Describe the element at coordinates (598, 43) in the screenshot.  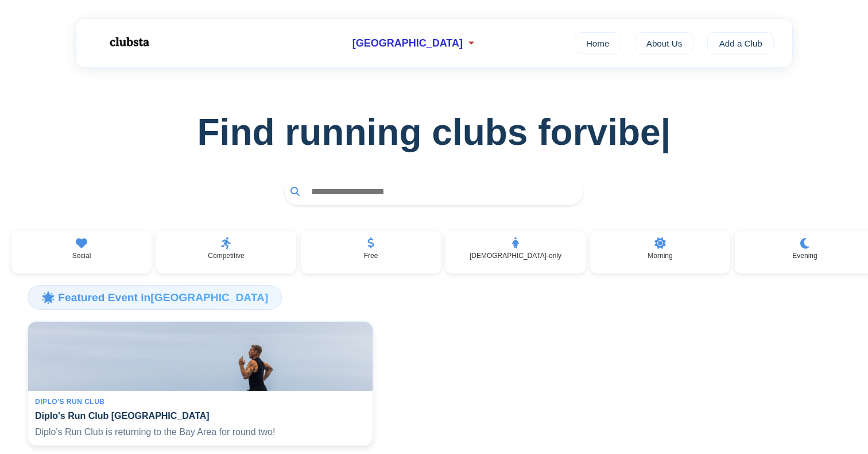
I see `a: Home` at that location.